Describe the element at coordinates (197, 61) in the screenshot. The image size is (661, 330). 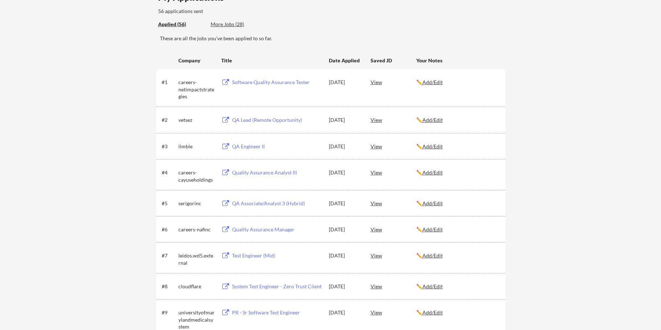
I see `div: Company` at that location.